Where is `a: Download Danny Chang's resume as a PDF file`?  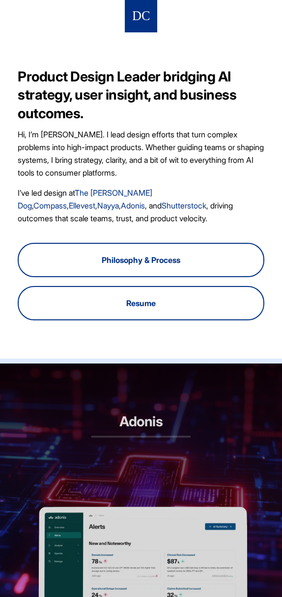 a: Download Danny Chang's resume as a PDF file is located at coordinates (141, 303).